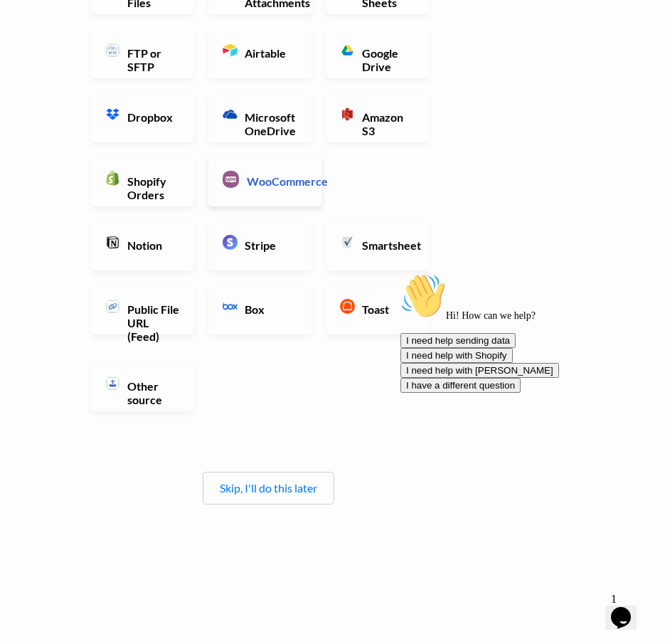  What do you see at coordinates (230, 242) in the screenshot?
I see `img: Stripe App & API` at bounding box center [230, 242].